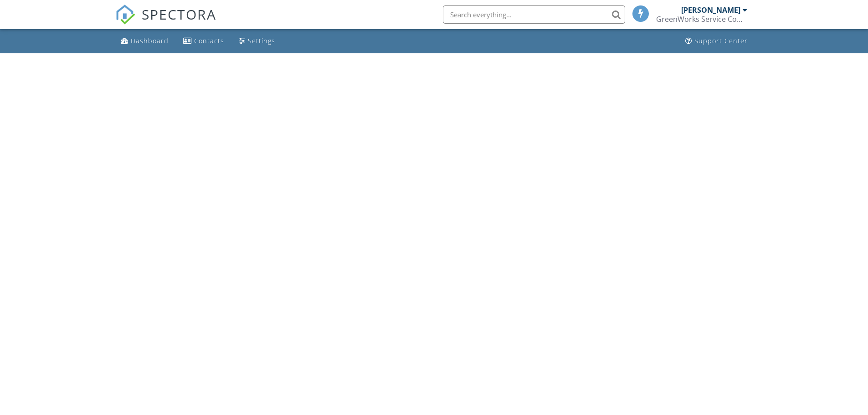 Image resolution: width=868 pixels, height=415 pixels. Describe the element at coordinates (701, 19) in the screenshot. I see `div: GreenWorks Service Company` at that location.